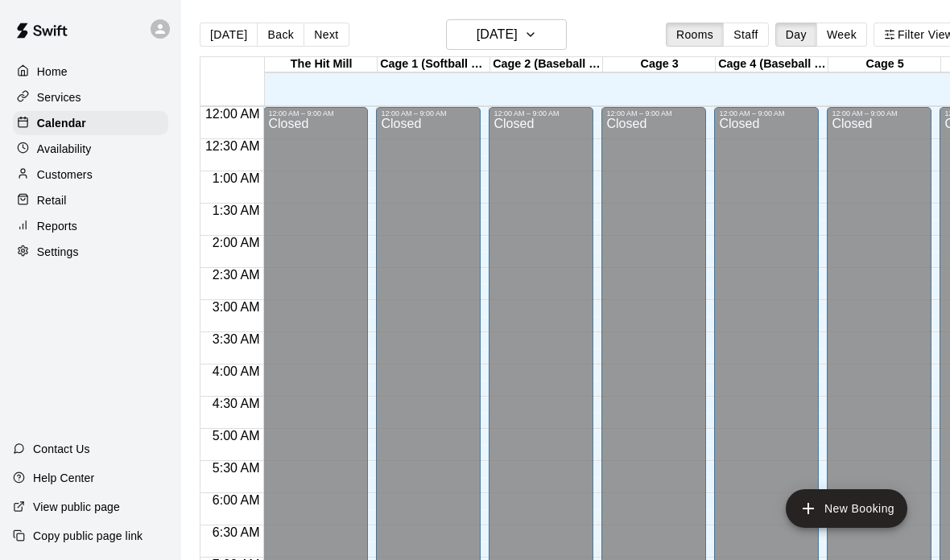 The width and height of the screenshot is (950, 560). I want to click on p: Help Center, so click(63, 477).